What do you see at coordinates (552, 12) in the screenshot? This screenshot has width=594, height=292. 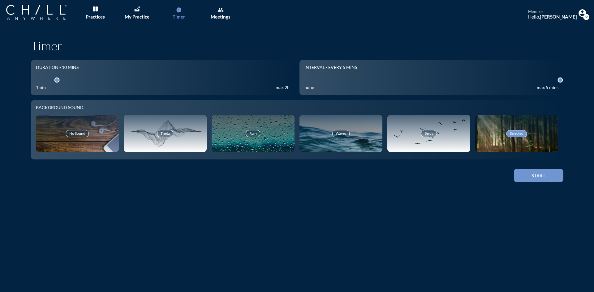 I see `div: member` at bounding box center [552, 12].